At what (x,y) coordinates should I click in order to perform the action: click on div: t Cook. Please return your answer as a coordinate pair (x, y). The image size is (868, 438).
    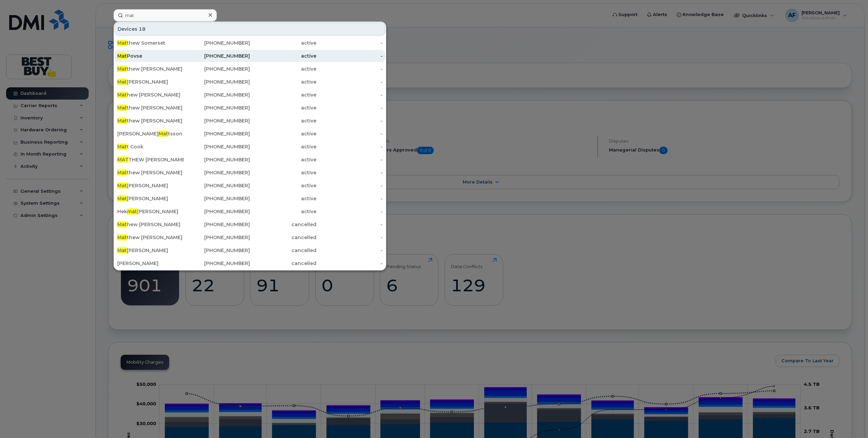
    Looking at the image, I should click on (150, 147).